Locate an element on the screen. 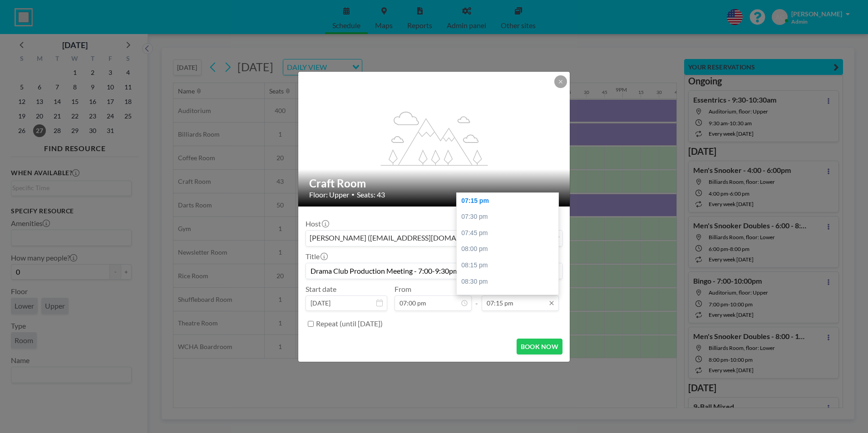 The width and height of the screenshot is (868, 433). div: 07:45 pm is located at coordinates (510, 233).